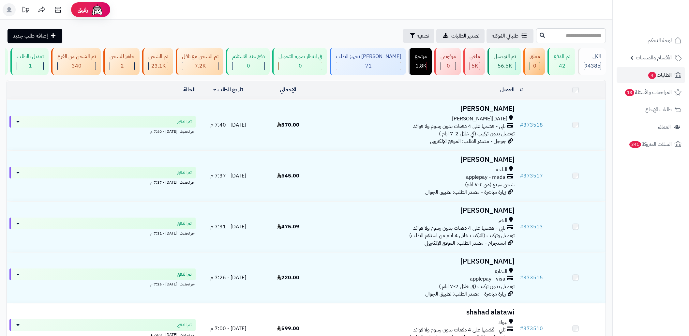 The image size is (689, 336). Describe the element at coordinates (561, 66) in the screenshot. I see `div: 42` at that location.